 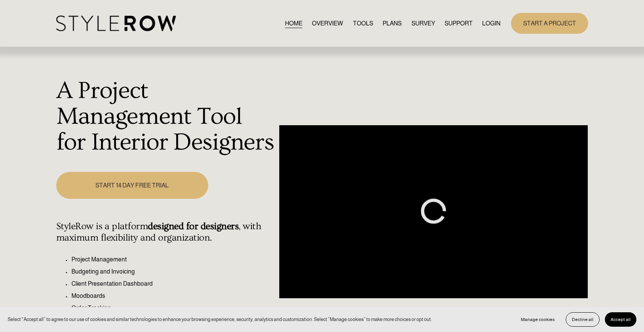 I want to click on a: folder dropdown, so click(x=459, y=23).